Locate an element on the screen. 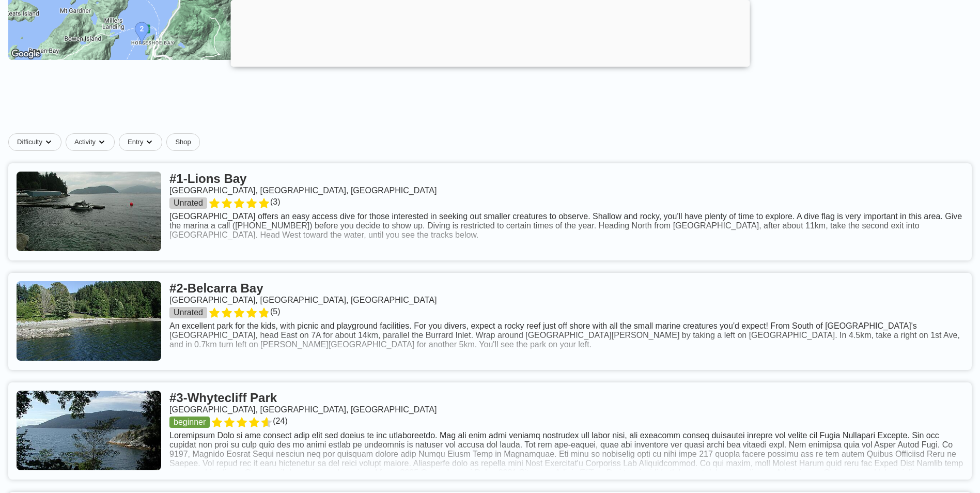 This screenshot has width=980, height=493. button: Activitydropdown caret is located at coordinates (92, 142).